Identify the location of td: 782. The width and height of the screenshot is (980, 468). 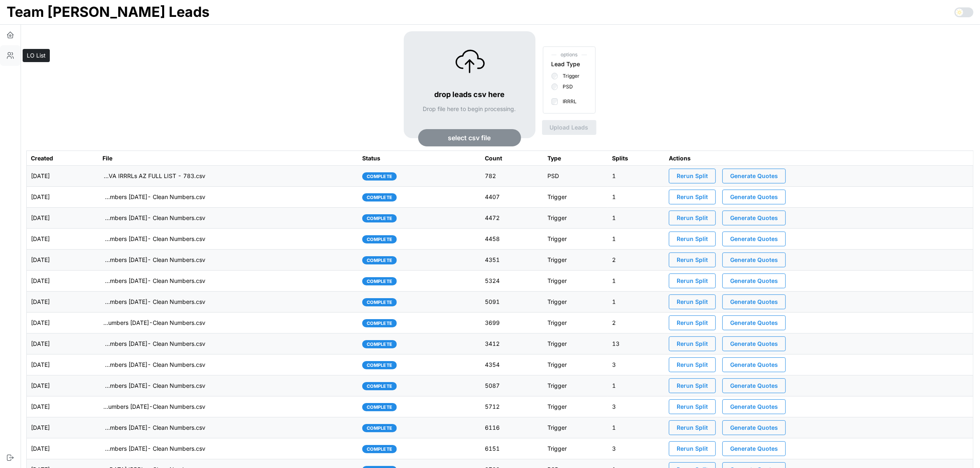
(512, 176).